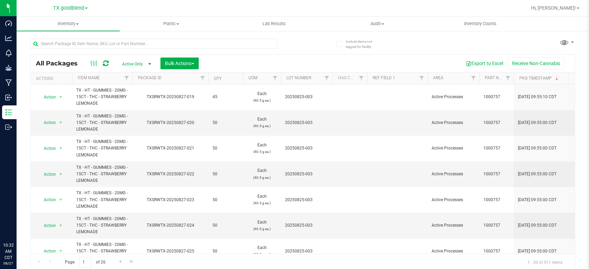  What do you see at coordinates (89, 78) in the screenshot?
I see `a: Item Name` at bounding box center [89, 78].